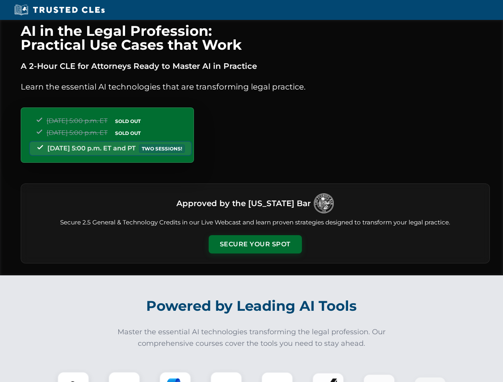 This screenshot has width=503, height=382. I want to click on button: Secure Your Spot, so click(255, 244).